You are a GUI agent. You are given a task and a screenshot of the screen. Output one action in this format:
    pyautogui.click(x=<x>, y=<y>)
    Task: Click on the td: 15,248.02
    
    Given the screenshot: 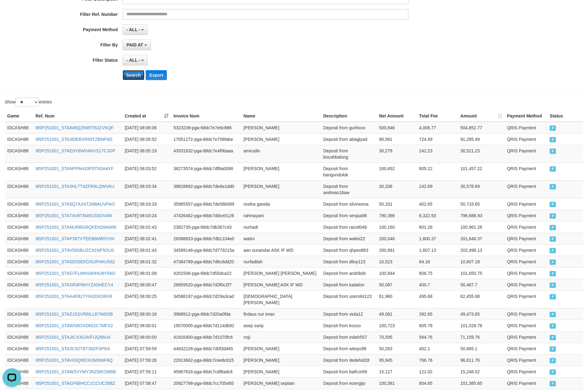 What is the action you would take?
    pyautogui.click(x=481, y=372)
    